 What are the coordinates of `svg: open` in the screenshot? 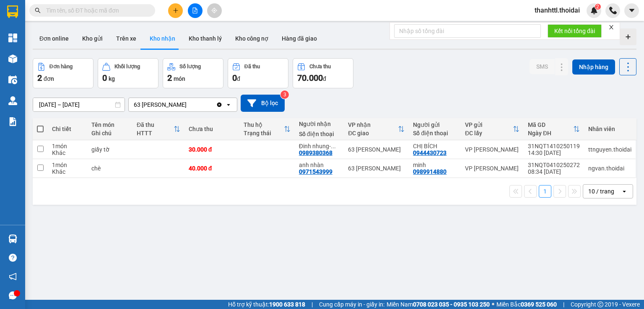 It's located at (228, 105).